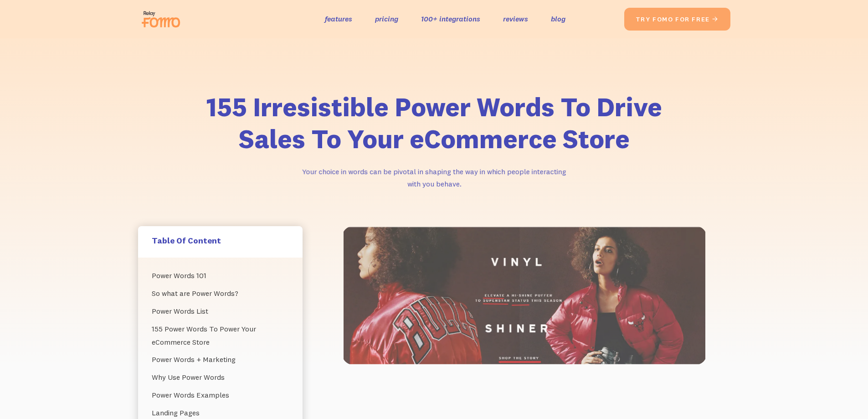  I want to click on a: reviews, so click(515, 19).